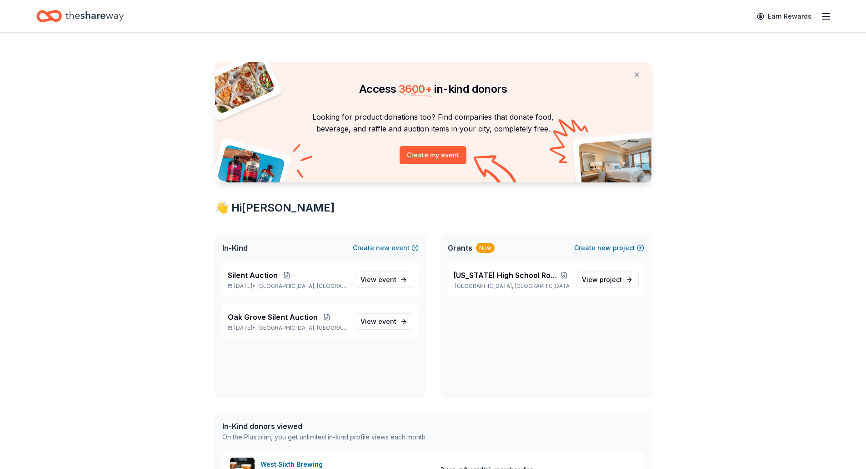 This screenshot has width=866, height=469. Describe the element at coordinates (273, 317) in the screenshot. I see `span: Oak Grove Silent Auction` at that location.